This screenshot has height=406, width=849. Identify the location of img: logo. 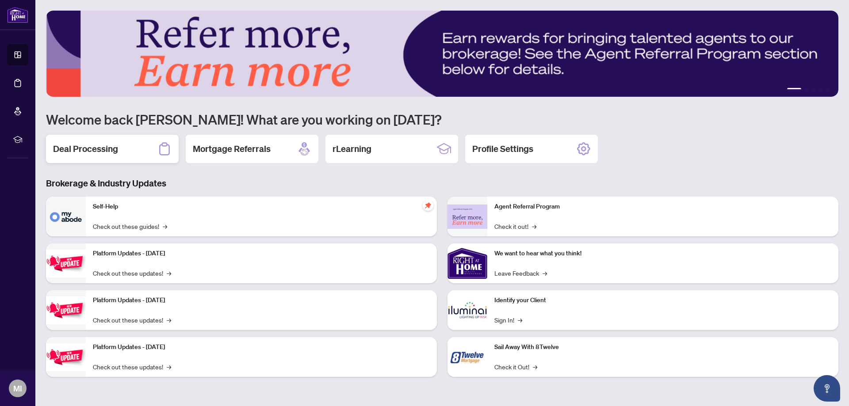
(18, 15).